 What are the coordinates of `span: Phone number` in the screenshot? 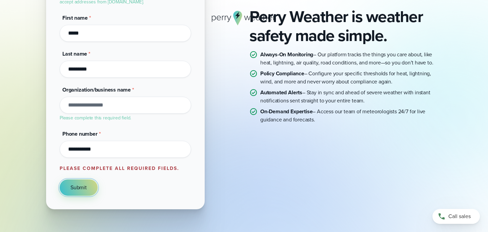 It's located at (80, 133).